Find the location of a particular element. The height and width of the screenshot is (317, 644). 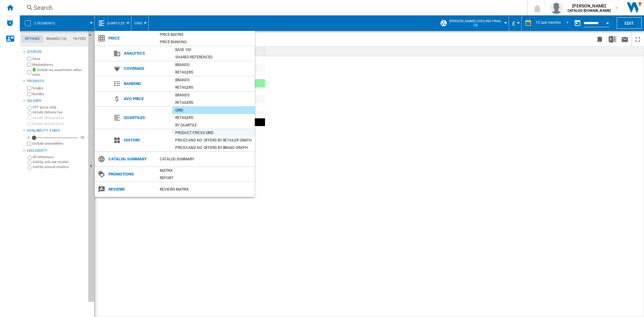

span: Avg price is located at coordinates (146, 99).